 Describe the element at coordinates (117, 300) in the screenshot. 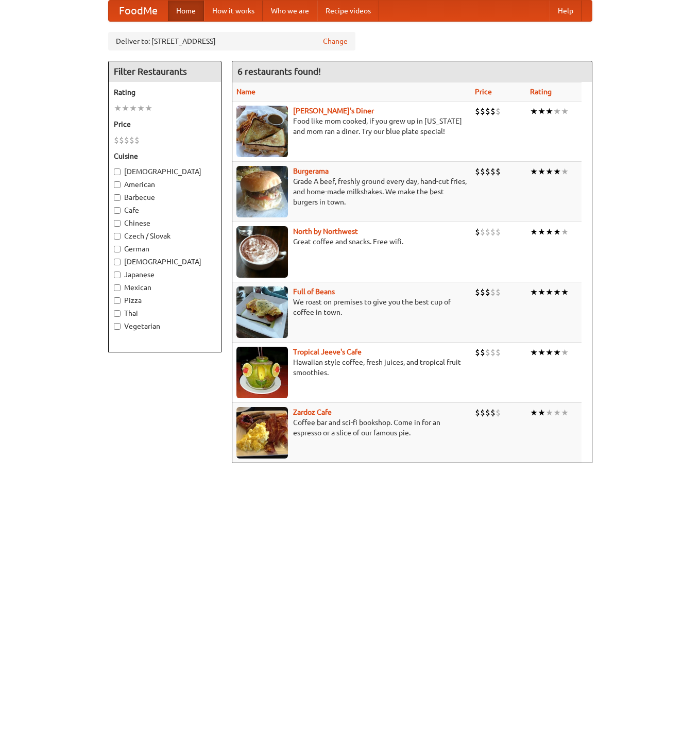

I see `input: Pizza` at that location.